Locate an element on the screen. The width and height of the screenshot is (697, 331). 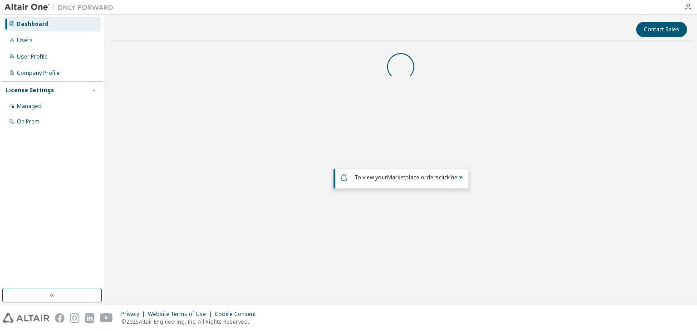
span: To view your click is located at coordinates (408, 177).